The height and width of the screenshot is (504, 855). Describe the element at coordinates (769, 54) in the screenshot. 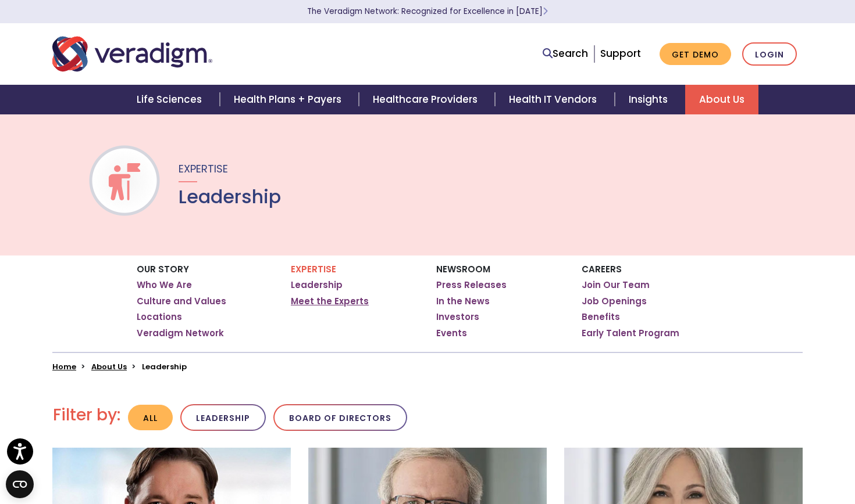

I see `a: Login` at that location.